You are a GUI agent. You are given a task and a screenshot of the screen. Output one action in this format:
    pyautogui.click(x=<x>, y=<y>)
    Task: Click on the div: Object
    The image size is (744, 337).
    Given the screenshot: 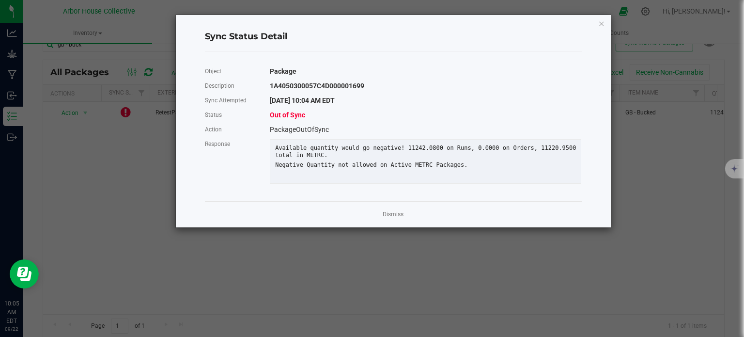 What is the action you would take?
    pyautogui.click(x=230, y=71)
    